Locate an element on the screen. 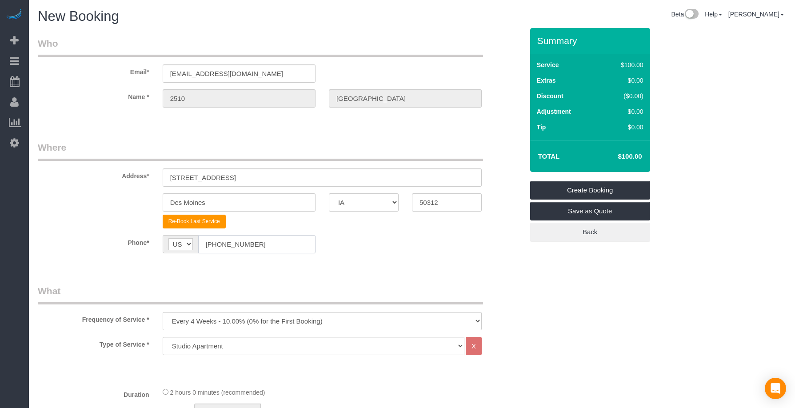  input: First Name* is located at coordinates (239, 98).